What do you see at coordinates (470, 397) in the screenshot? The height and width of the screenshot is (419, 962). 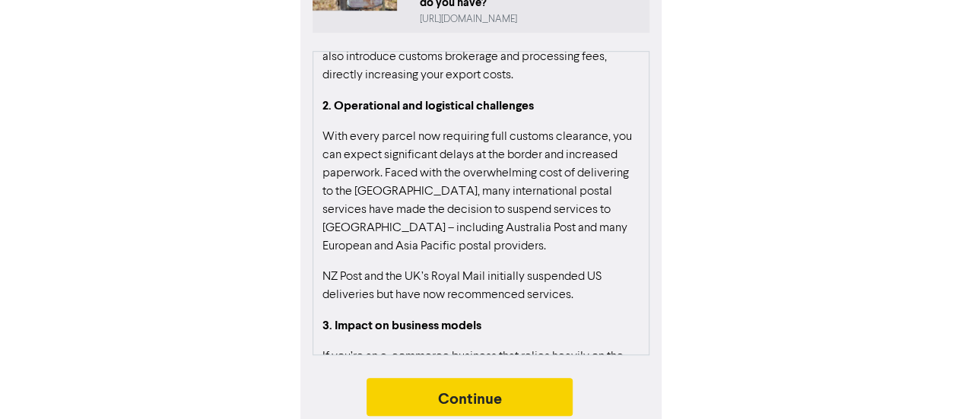 I see `button: Continue` at bounding box center [470, 397].